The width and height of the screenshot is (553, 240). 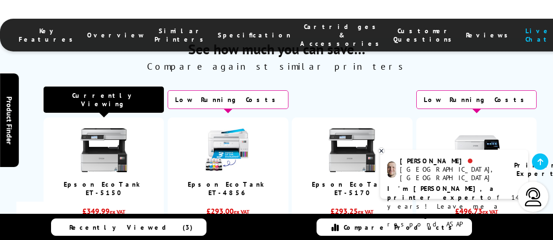 I want to click on img: epson-et-8500-with-ink-small.jpg, so click(x=476, y=150).